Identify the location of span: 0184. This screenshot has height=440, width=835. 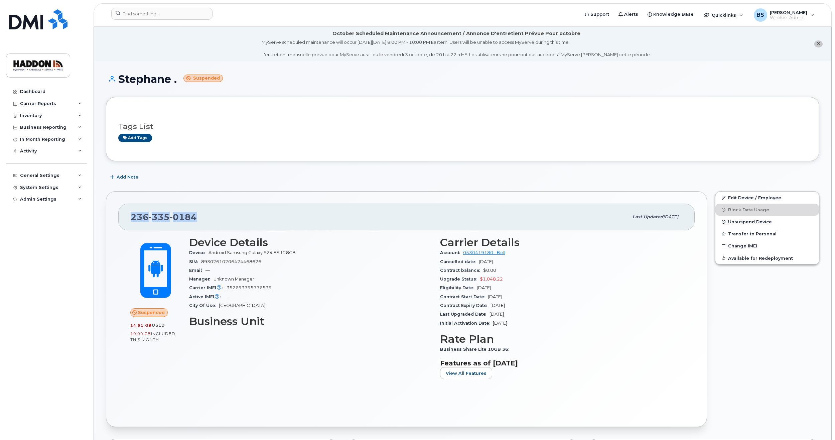
(183, 217).